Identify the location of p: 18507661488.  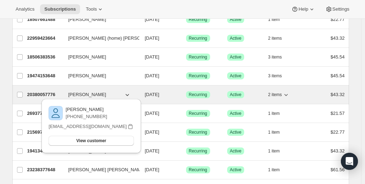
(45, 19).